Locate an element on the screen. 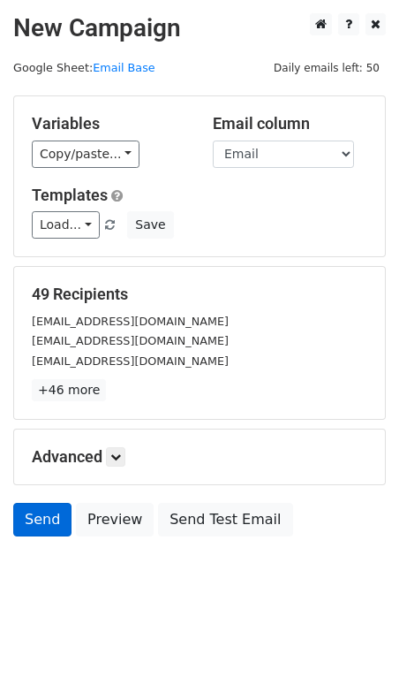 This screenshot has width=399, height=700. a: Load... is located at coordinates (65, 224).